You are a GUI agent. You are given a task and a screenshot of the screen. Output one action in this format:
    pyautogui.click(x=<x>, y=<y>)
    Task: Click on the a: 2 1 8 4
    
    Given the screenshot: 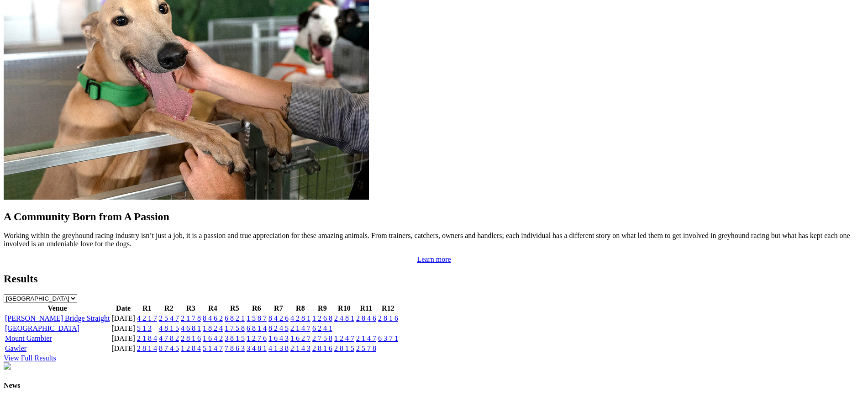 What is the action you would take?
    pyautogui.click(x=147, y=338)
    